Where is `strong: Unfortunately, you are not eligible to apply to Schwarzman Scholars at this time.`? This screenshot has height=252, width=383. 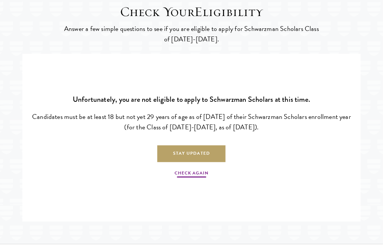
strong: Unfortunately, you are not eligible to apply to Schwarzman Scholars at this time. is located at coordinates (191, 99).